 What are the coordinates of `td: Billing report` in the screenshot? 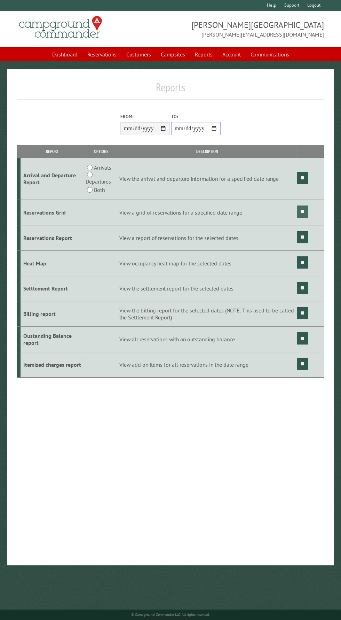 It's located at (52, 314).